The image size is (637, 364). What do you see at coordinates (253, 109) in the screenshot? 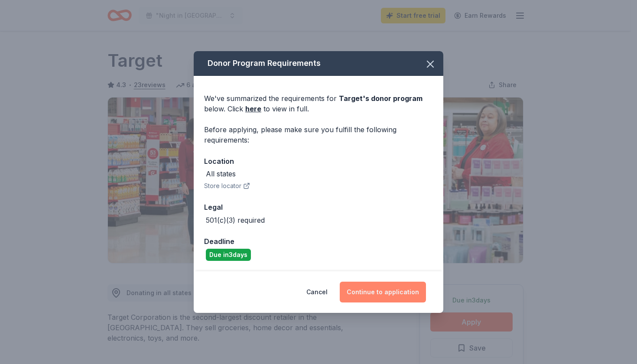
I see `a: here` at bounding box center [253, 109].